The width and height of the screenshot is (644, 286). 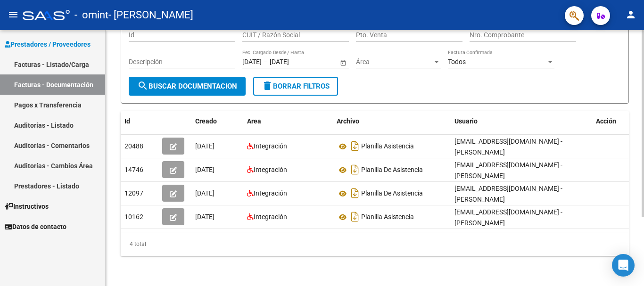 What do you see at coordinates (139, 121) in the screenshot?
I see `datatable-header-cell: Id` at bounding box center [139, 121].